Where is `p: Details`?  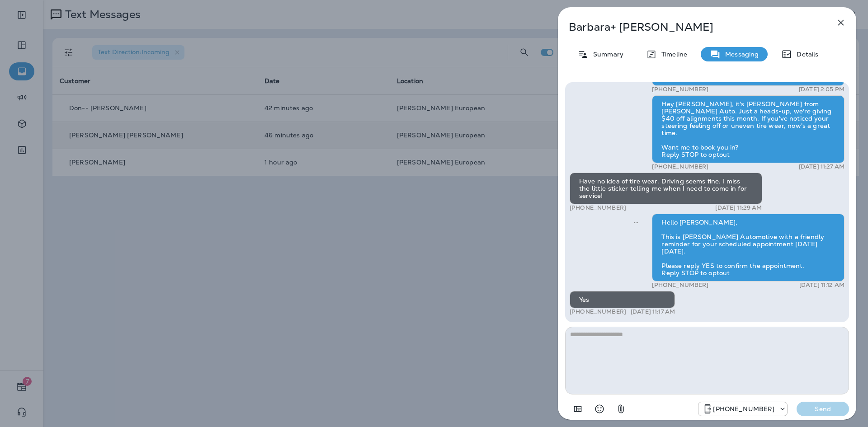 p: Details is located at coordinates (805, 54).